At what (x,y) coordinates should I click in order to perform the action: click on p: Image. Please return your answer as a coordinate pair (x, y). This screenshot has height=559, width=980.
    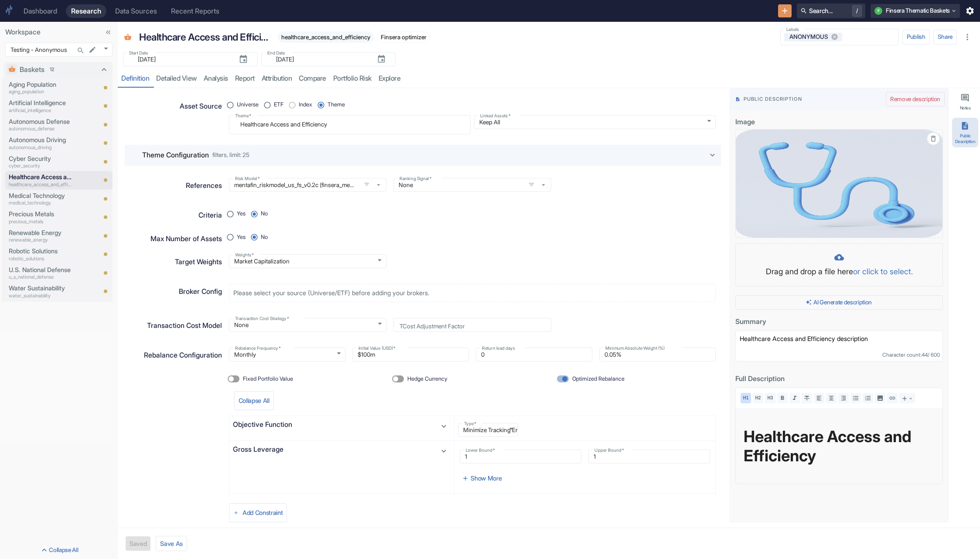
    Looking at the image, I should click on (831, 121).